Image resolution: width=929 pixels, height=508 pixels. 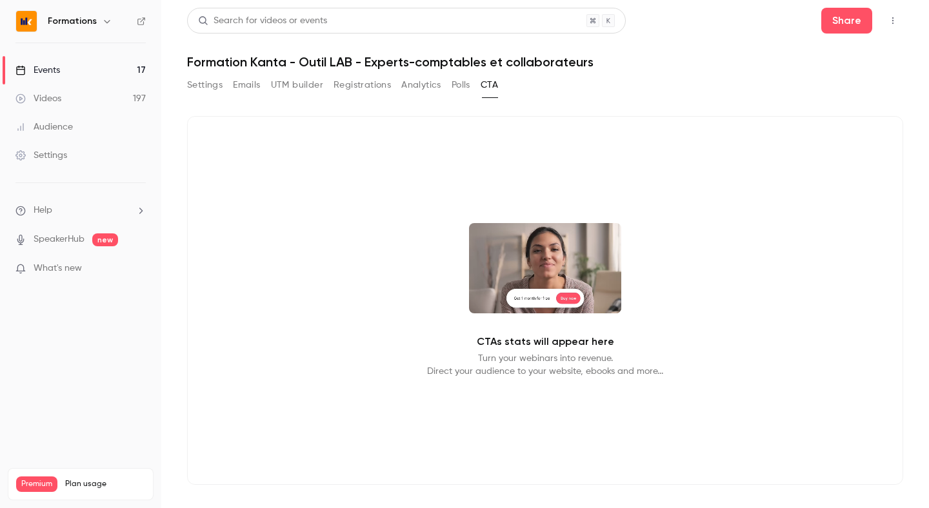 I want to click on button: Polls, so click(x=461, y=85).